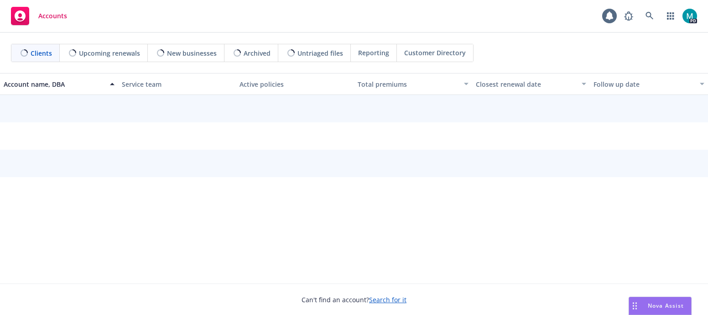  I want to click on button: Service team, so click(177, 84).